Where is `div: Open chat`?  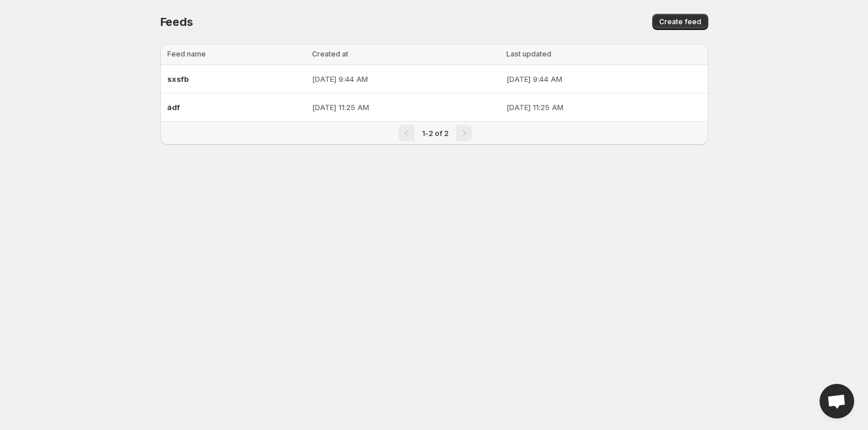 div: Open chat is located at coordinates (837, 401).